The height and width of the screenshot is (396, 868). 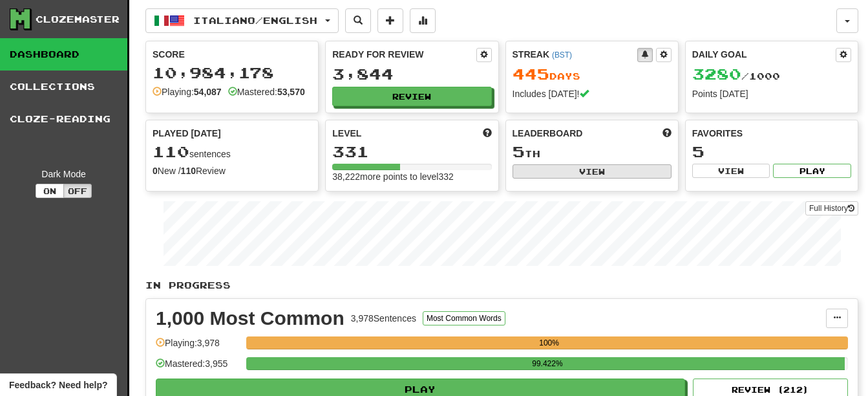 What do you see at coordinates (77, 20) in the screenshot?
I see `div: Clozemaster` at bounding box center [77, 20].